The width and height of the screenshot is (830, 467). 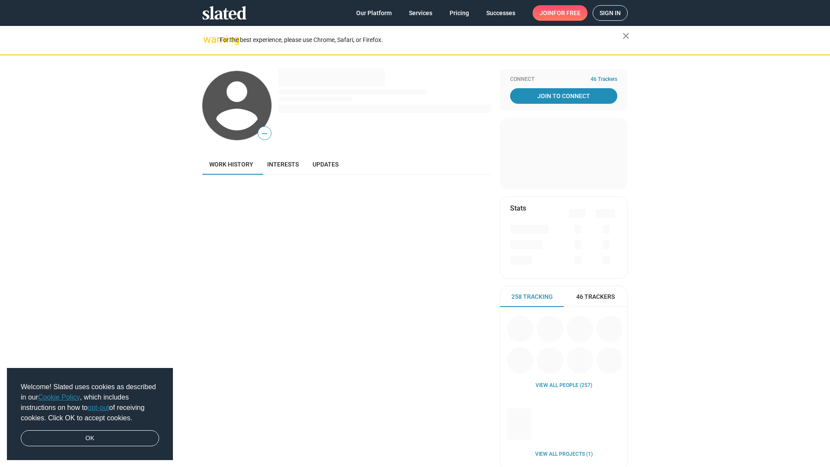 What do you see at coordinates (567, 13) in the screenshot?
I see `span: for free` at bounding box center [567, 13].